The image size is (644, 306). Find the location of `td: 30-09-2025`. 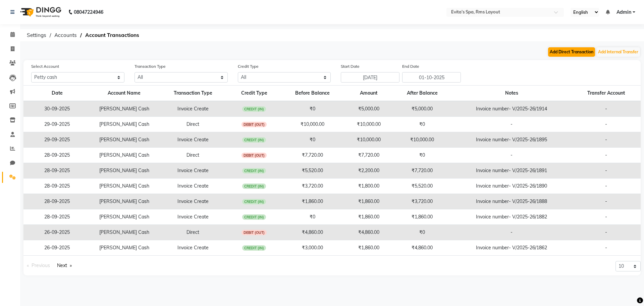

td: 30-09-2025 is located at coordinates (57, 109).